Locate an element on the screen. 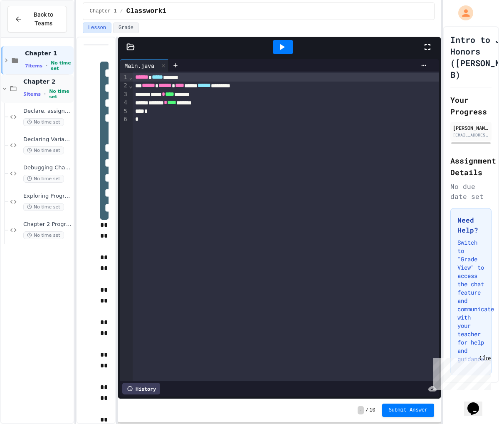 The image size is (499, 424). span: Exploring Programs in Chapter 2 is located at coordinates (47, 196).